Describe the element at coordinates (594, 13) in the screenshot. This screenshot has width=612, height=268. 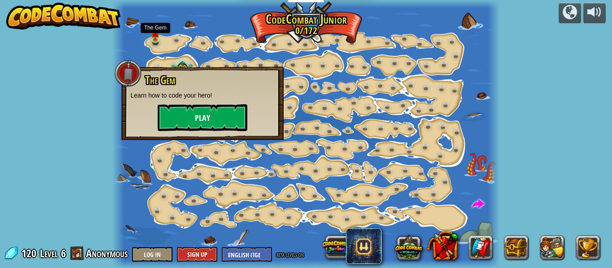
I see `button: Adjust volume` at that location.